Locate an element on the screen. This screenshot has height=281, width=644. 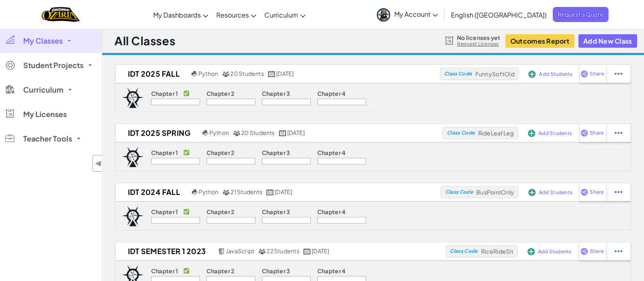
span: Request a Quote is located at coordinates (580, 14).